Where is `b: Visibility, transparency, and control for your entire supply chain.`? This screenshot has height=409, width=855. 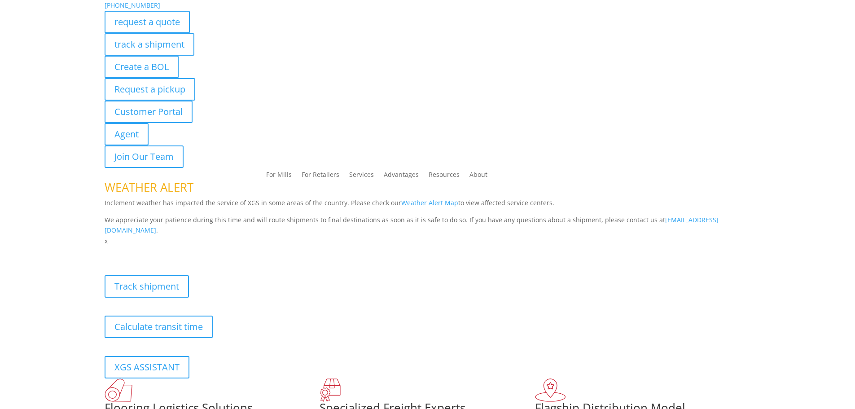 b: Visibility, transparency, and control for your entire supply chain. is located at coordinates (205, 252).